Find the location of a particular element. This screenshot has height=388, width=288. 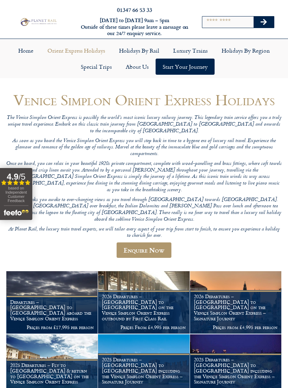

p: Prices From £4,995 per person is located at coordinates (144, 327).